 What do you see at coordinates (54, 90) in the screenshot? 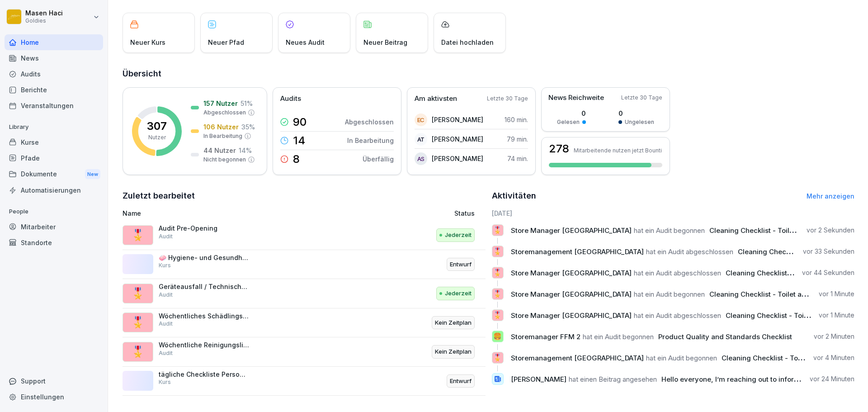
I see `div: Berichte` at bounding box center [54, 90].